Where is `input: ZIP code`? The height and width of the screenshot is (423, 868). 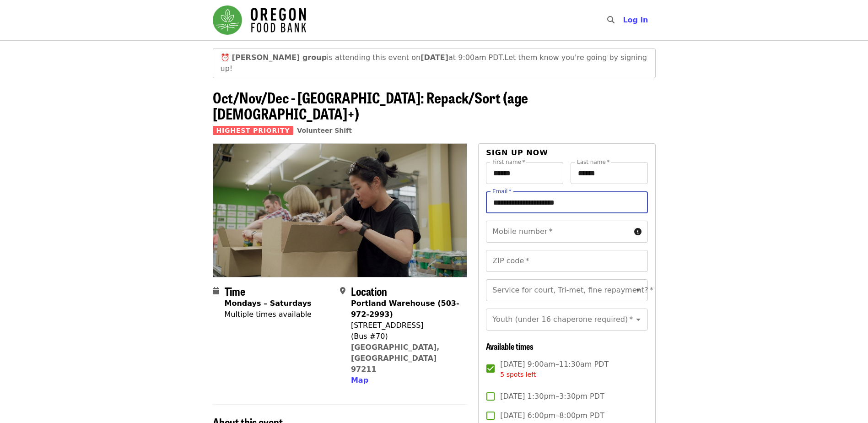
input: ZIP code is located at coordinates (566, 261).